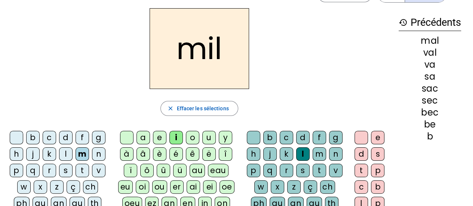 Image resolution: width=473 pixels, height=206 pixels. I want to click on div: va, so click(430, 65).